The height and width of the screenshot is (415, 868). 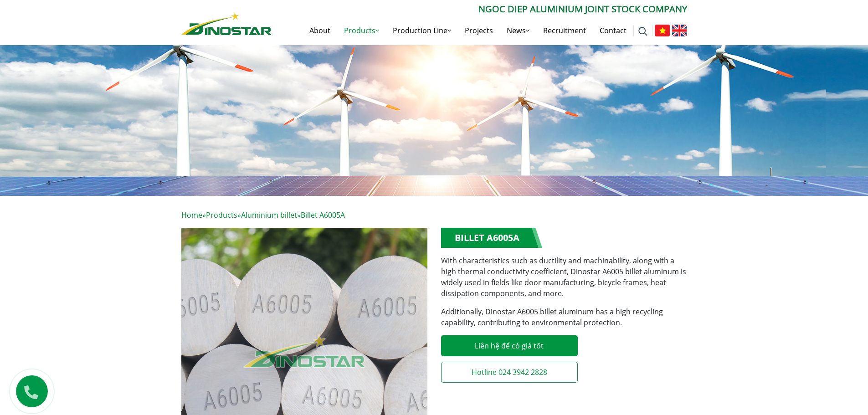 What do you see at coordinates (192, 215) in the screenshot?
I see `a: Home` at bounding box center [192, 215].